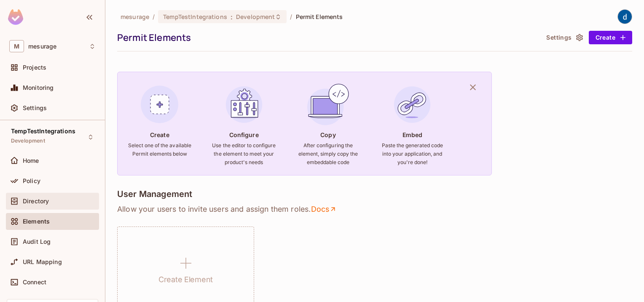 This screenshot has height=302, width=644. Describe the element at coordinates (42, 46) in the screenshot. I see `span: Workspace: mesurage` at that location.